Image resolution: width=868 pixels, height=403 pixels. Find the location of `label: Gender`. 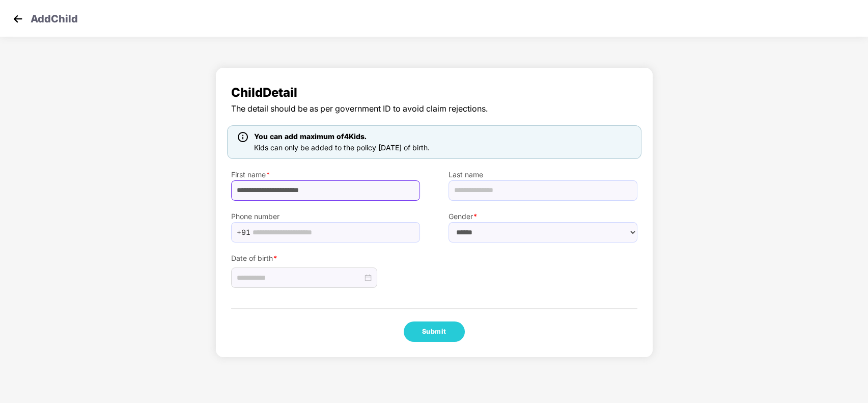

label: Gender is located at coordinates (543, 216).